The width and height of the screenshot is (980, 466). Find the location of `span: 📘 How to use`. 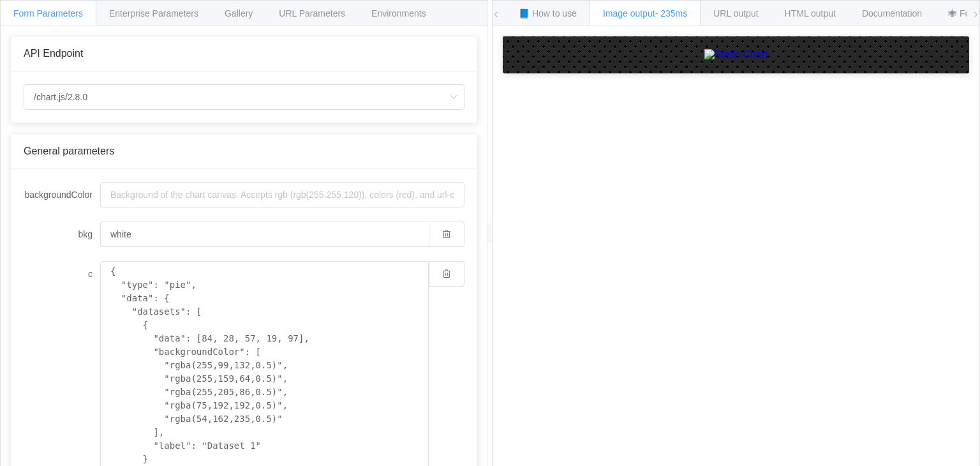

span: 📘 How to use is located at coordinates (547, 13).